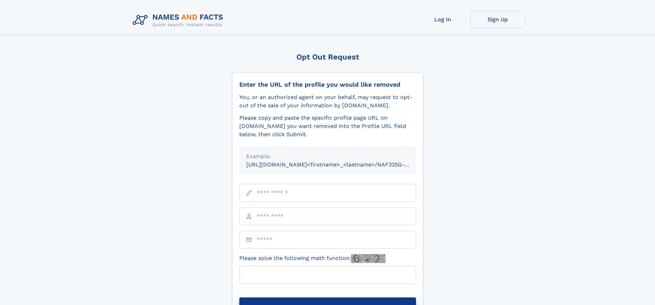  What do you see at coordinates (498, 19) in the screenshot?
I see `a: Sign Up` at bounding box center [498, 19].